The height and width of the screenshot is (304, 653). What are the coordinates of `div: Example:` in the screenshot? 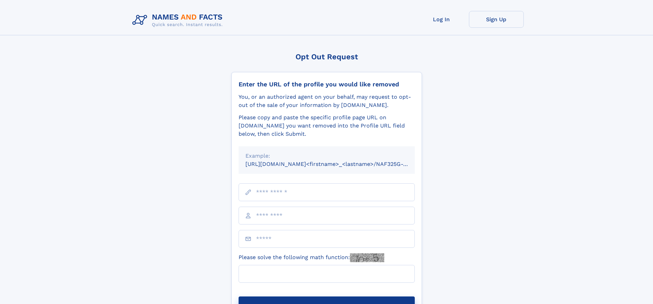 It's located at (327, 156).